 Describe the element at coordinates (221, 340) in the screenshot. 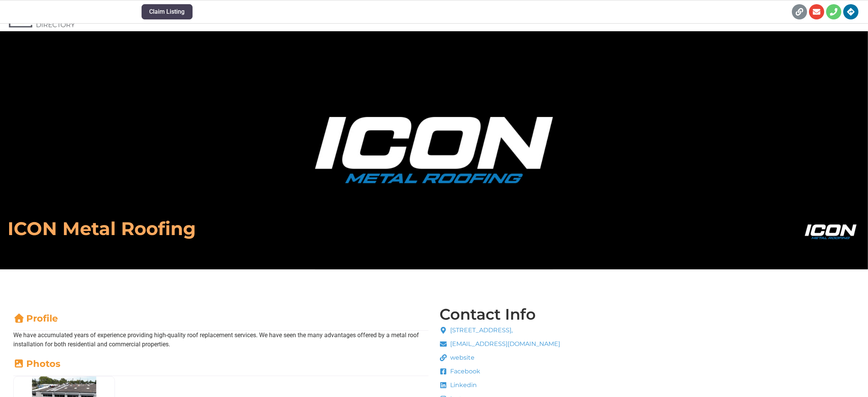

I see `p: We have accumulated years of experience providing high-quality roof replacement services. We have...` at that location.